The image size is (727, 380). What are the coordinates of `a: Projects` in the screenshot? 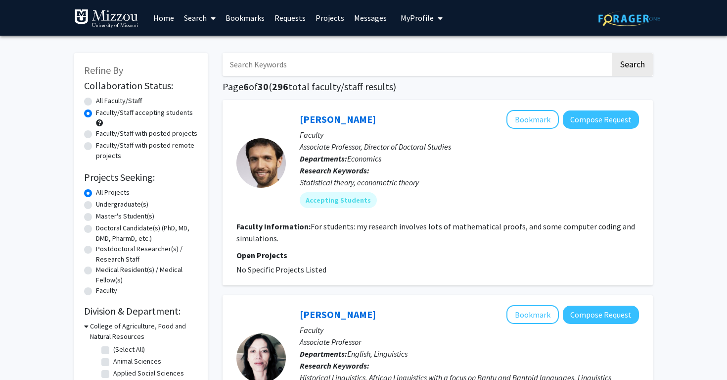 It's located at (330, 18).